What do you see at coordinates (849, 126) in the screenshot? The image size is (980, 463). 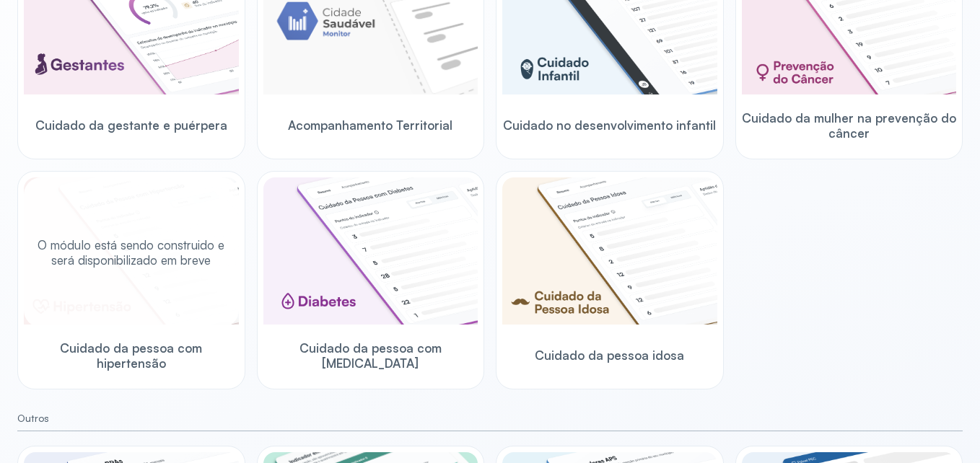 I see `span: Cuidado da mulher na prevenção do câncer` at bounding box center [849, 126].